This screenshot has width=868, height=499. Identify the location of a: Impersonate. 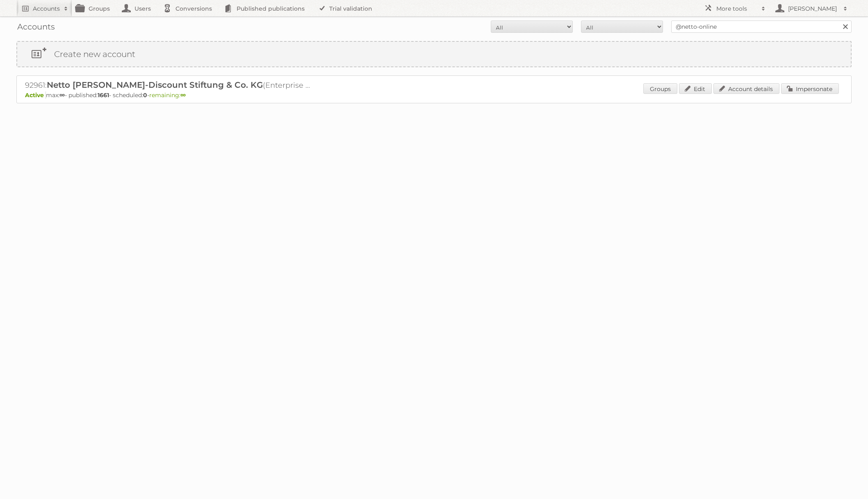
(810, 88).